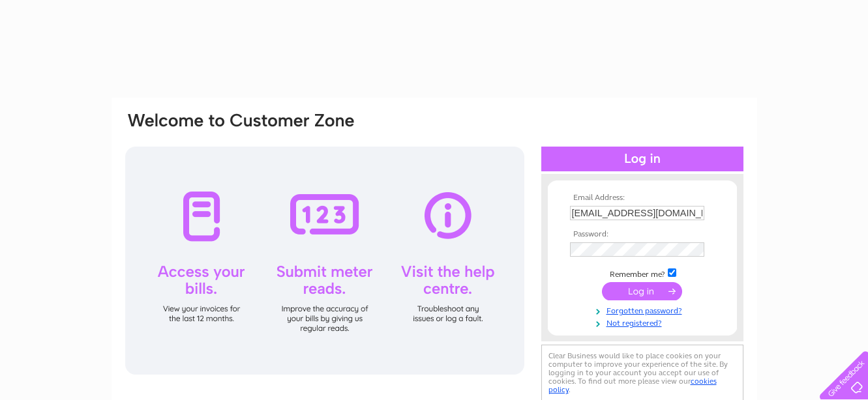 The height and width of the screenshot is (400, 868). Describe the element at coordinates (642, 292) in the screenshot. I see `input: Submit` at that location.